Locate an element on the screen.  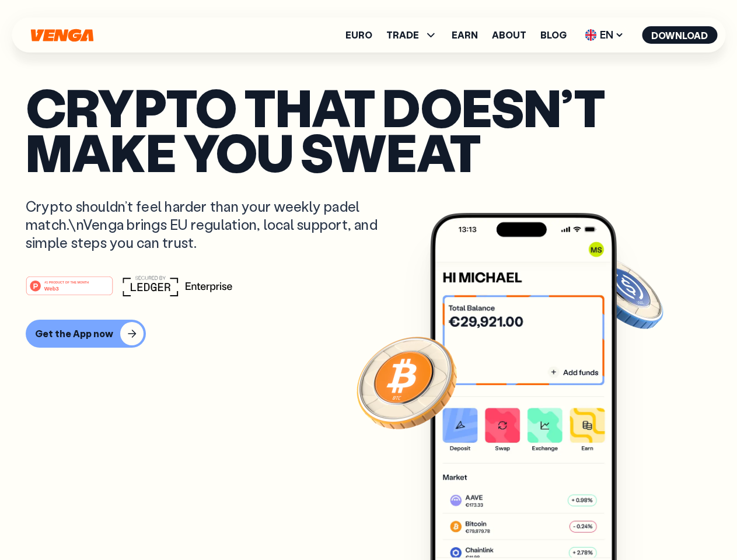
a: Earn is located at coordinates (465, 35).